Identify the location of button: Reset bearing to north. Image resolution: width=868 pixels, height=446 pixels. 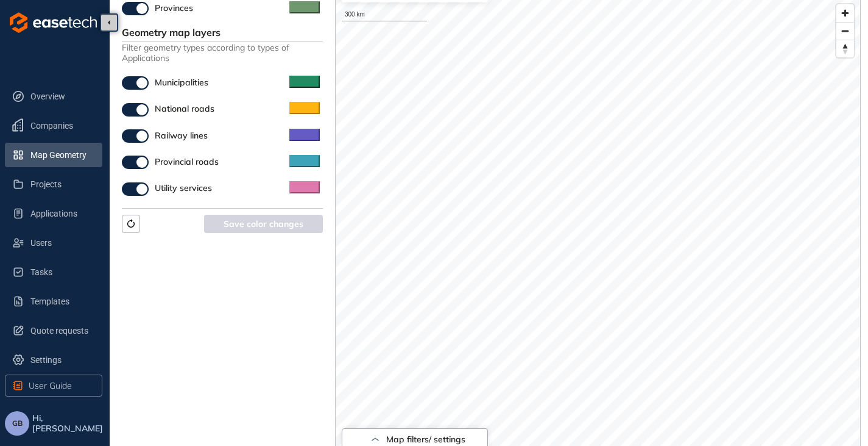
(845, 49).